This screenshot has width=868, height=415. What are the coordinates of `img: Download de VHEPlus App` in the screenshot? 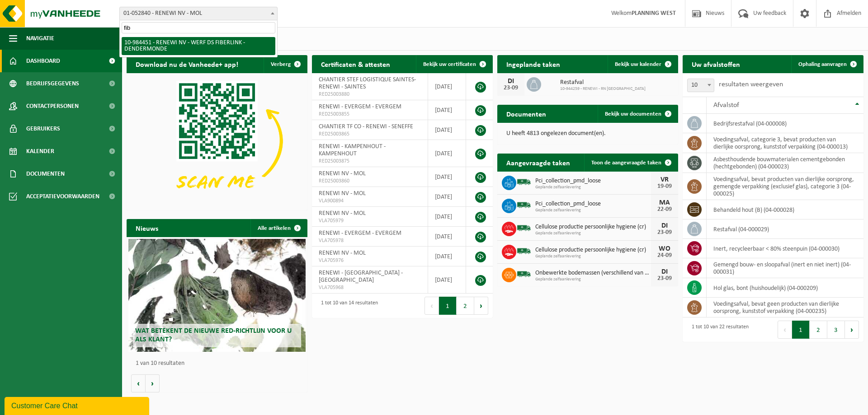 It's located at (217, 141).